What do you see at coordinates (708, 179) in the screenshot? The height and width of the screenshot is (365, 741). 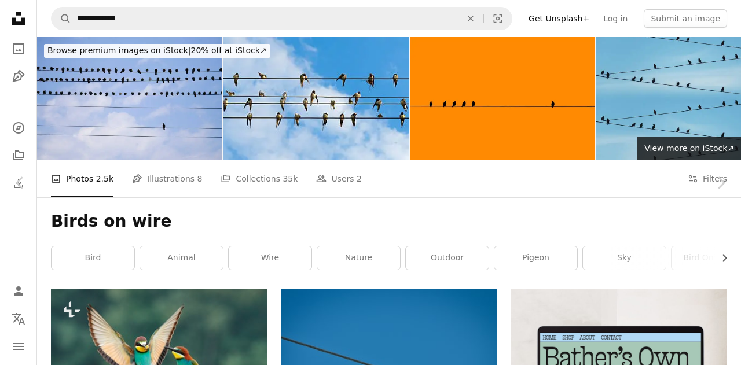 I see `button: Filters` at bounding box center [708, 179].